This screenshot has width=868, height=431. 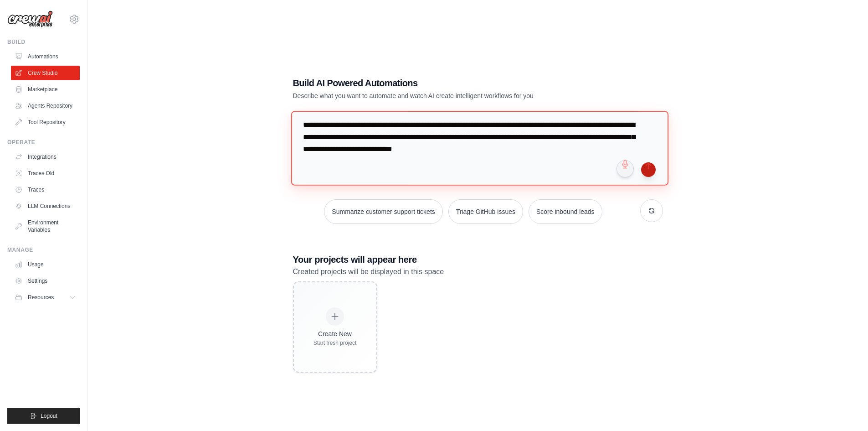 I want to click on p: Describe what you want to automate and watch AI create intelligent workflows for you, so click(x=446, y=96).